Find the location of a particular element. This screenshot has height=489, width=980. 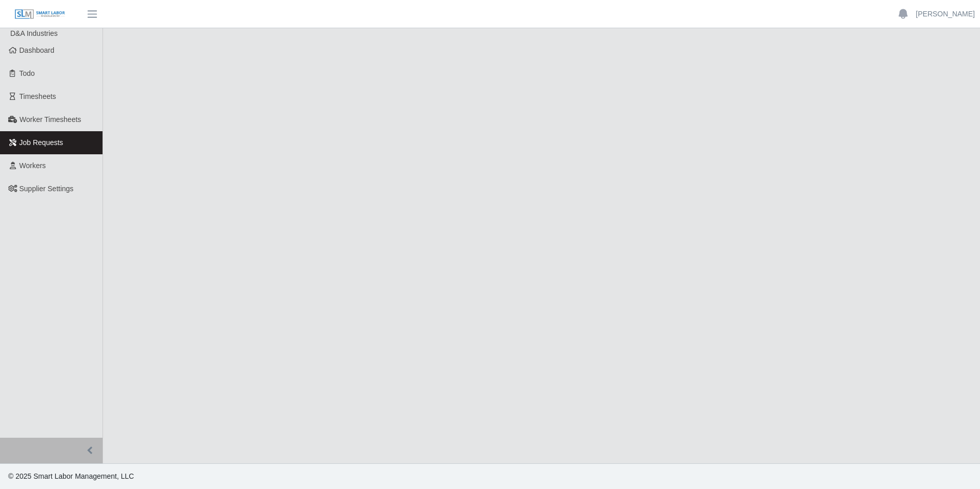

span: Timesheets is located at coordinates (38, 96).